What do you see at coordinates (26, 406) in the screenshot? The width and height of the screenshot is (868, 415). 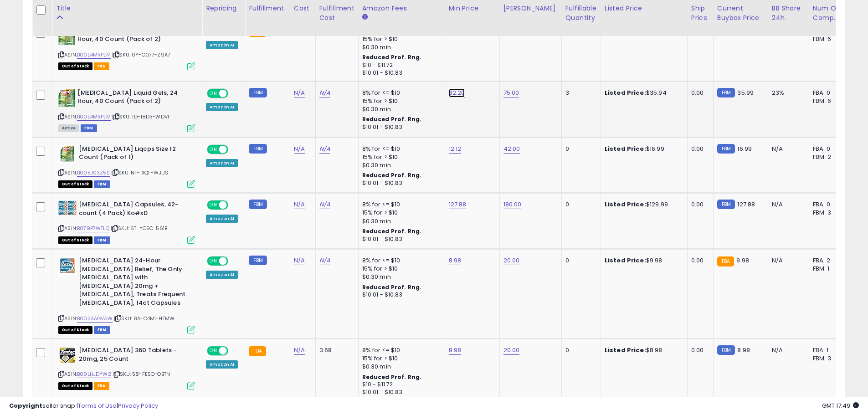 I see `strong: Copyright` at bounding box center [26, 406].